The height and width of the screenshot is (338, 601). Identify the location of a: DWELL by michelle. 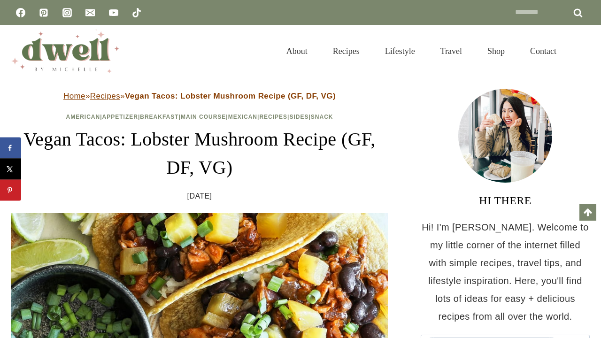
(65, 51).